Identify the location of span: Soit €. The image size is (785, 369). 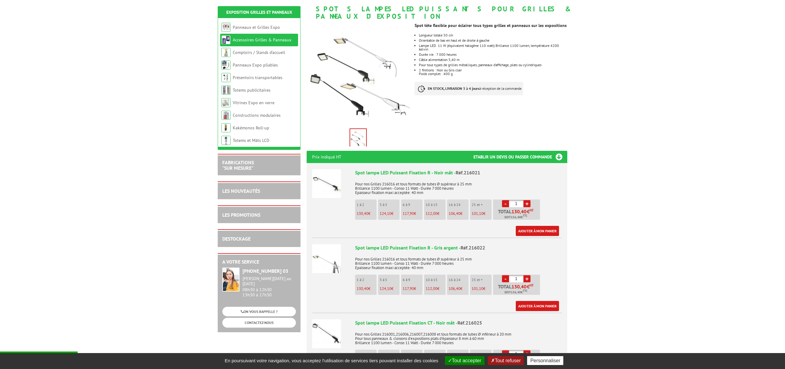
(516, 218).